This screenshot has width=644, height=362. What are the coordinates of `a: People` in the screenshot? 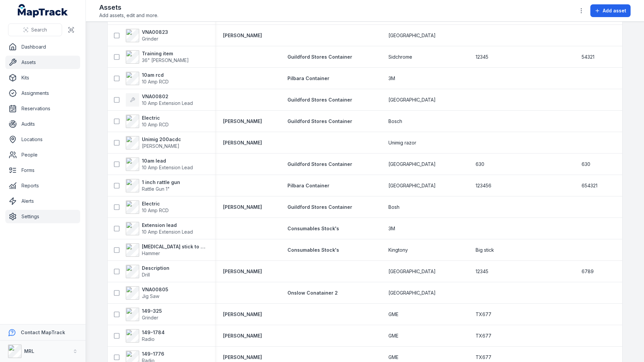 It's located at (43, 155).